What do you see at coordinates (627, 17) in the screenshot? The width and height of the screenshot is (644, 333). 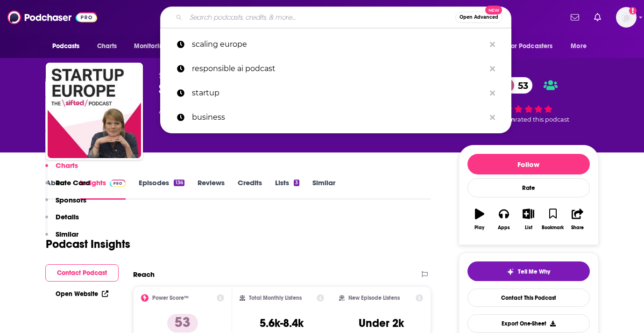 I see `span: Logged in as allisonstowell` at bounding box center [627, 17].